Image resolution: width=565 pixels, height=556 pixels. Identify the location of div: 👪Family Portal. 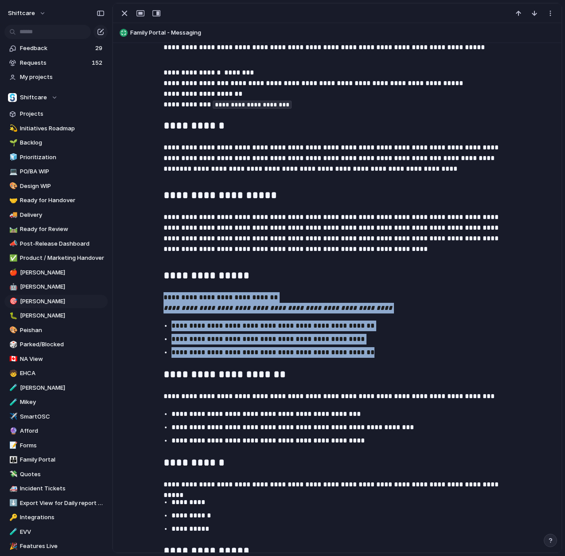
(56, 460).